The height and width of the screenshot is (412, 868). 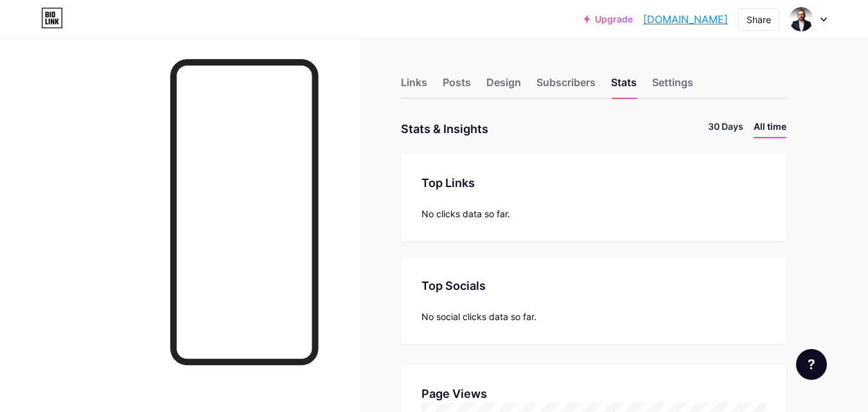 I want to click on li: 30 Days, so click(x=725, y=129).